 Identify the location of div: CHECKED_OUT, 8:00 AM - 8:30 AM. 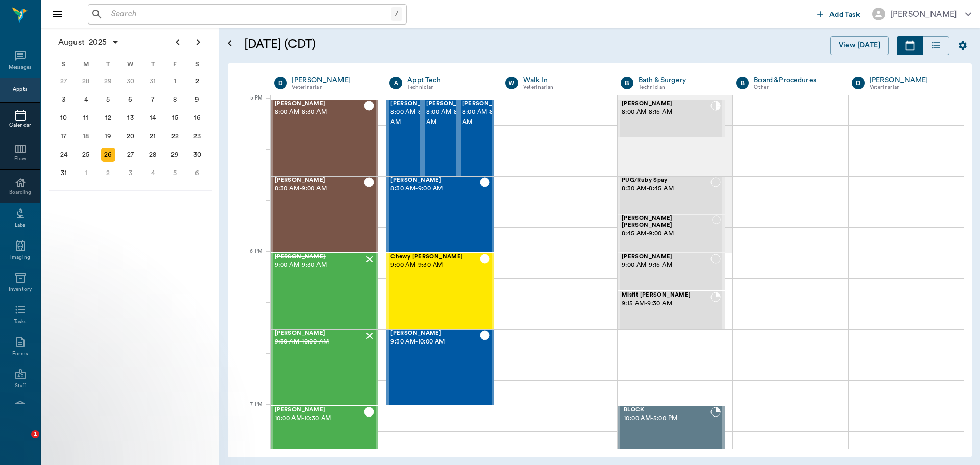
(440, 138).